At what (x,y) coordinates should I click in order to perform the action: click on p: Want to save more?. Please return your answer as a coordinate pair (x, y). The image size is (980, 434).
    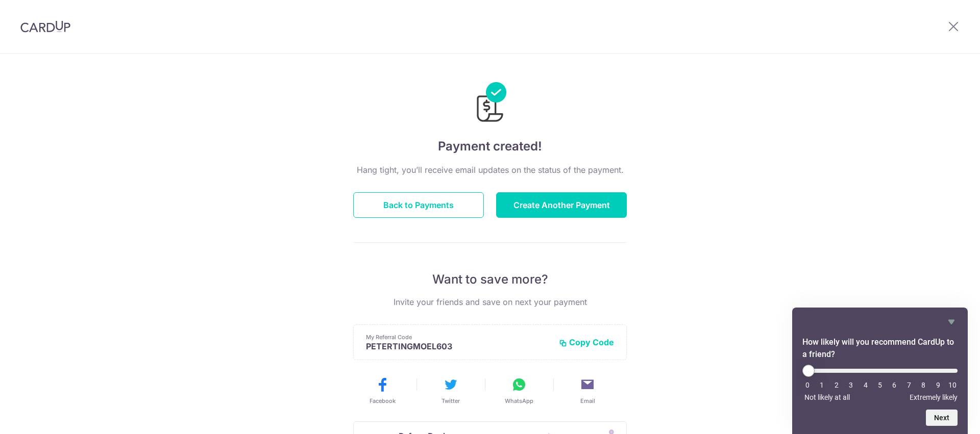
    Looking at the image, I should click on (490, 280).